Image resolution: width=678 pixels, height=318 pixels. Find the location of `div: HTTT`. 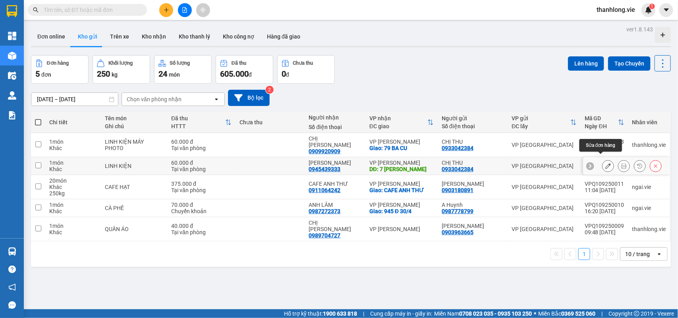

div: HTTT is located at coordinates (198, 126).